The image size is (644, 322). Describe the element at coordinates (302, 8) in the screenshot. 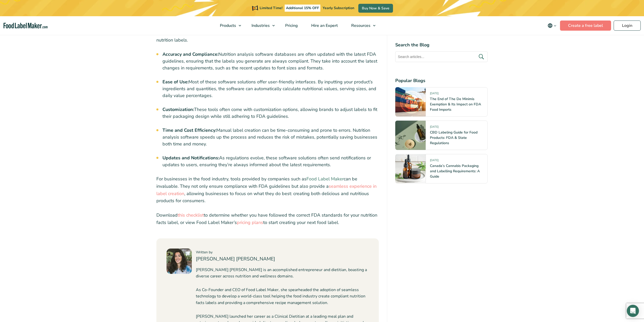

I see `span: Additional 15% OFF` at that location.